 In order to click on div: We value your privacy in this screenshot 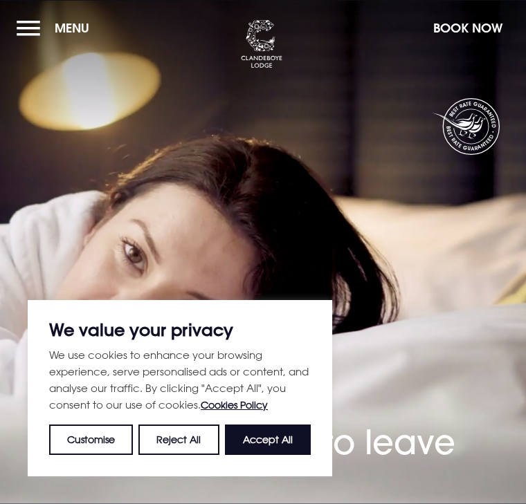, I will do `click(180, 388)`.